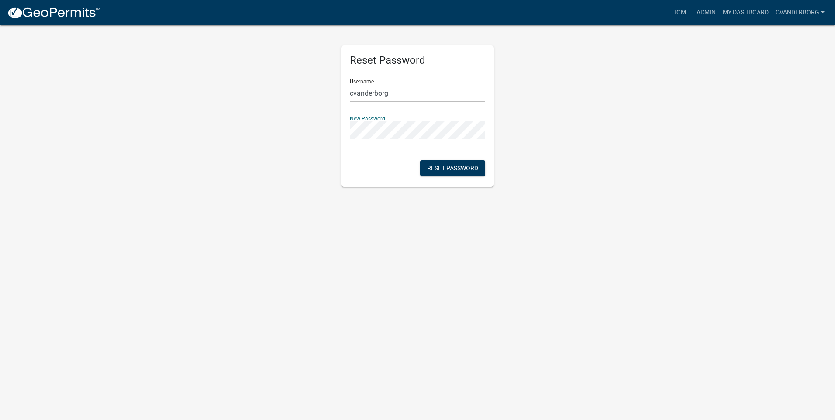  What do you see at coordinates (745, 13) in the screenshot?
I see `a: My Dashboard` at bounding box center [745, 13].